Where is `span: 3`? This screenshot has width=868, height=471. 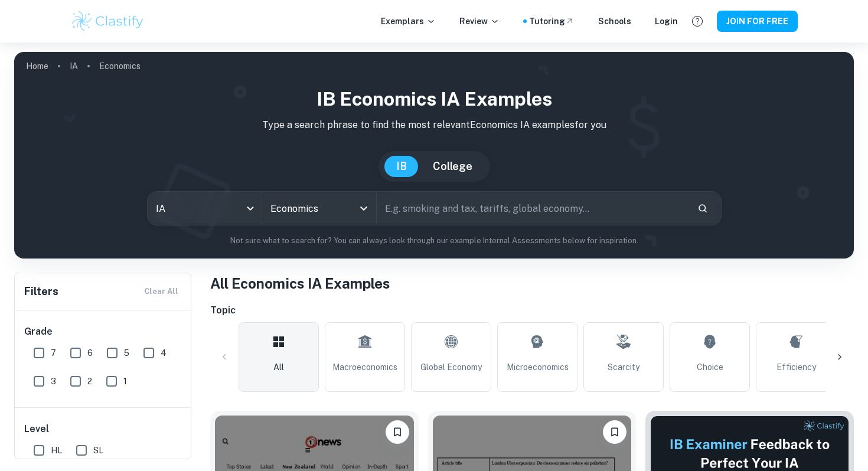
span: 3 is located at coordinates (53, 381).